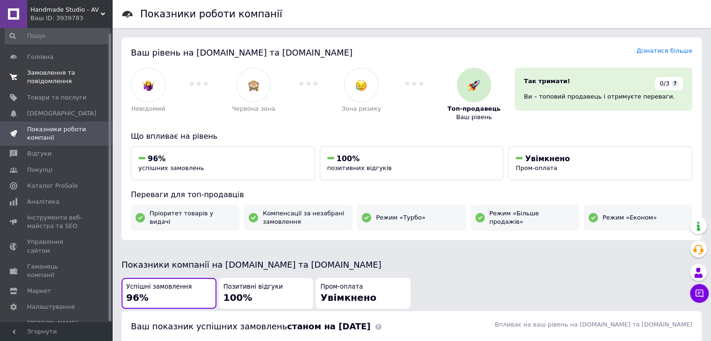  I want to click on div: Ваш ID: 3939783, so click(71, 18).